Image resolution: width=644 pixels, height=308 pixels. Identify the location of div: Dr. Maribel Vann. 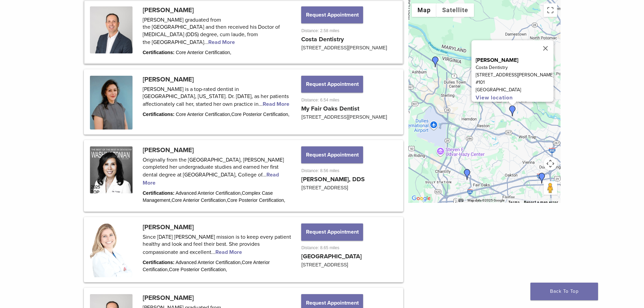
(542, 178).